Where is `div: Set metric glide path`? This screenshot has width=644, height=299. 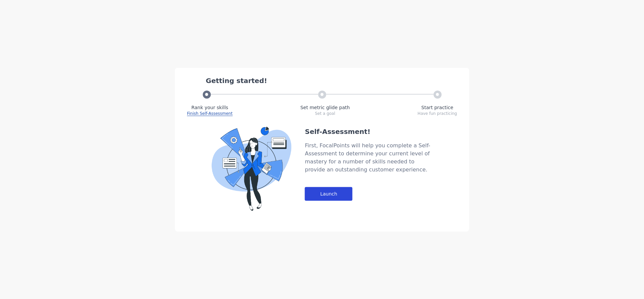
div: Set metric glide path is located at coordinates (325, 107).